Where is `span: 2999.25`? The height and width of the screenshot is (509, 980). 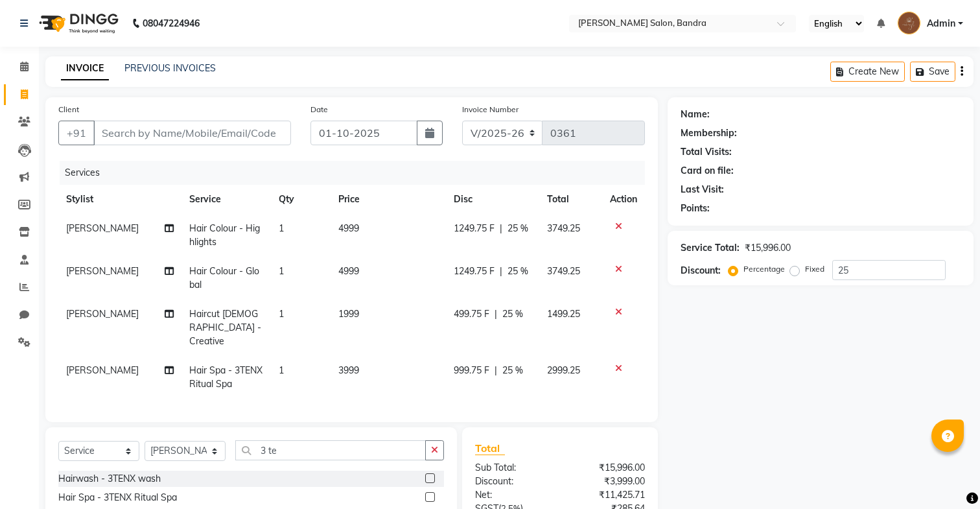
span: 2999.25 is located at coordinates (563, 370).